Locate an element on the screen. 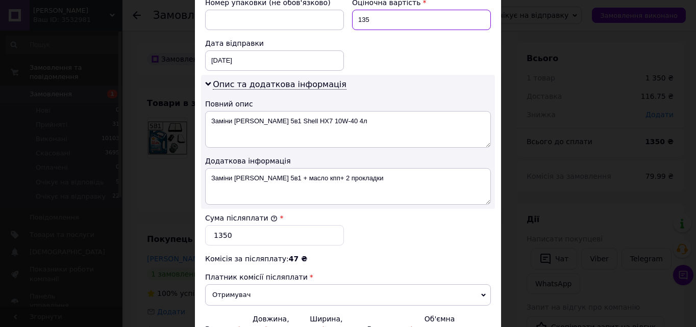 The width and height of the screenshot is (696, 327). div: Повний опис is located at coordinates (348, 104).